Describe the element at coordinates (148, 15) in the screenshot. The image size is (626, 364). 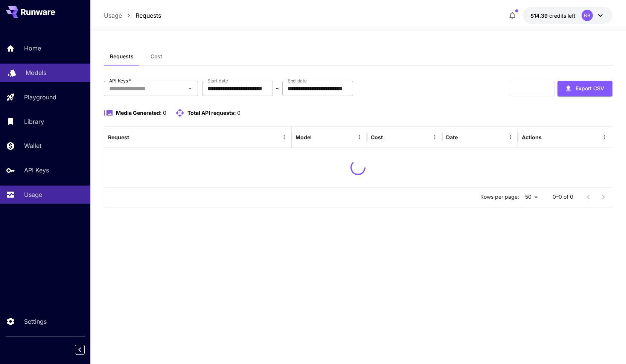
I see `p: Requests` at that location.